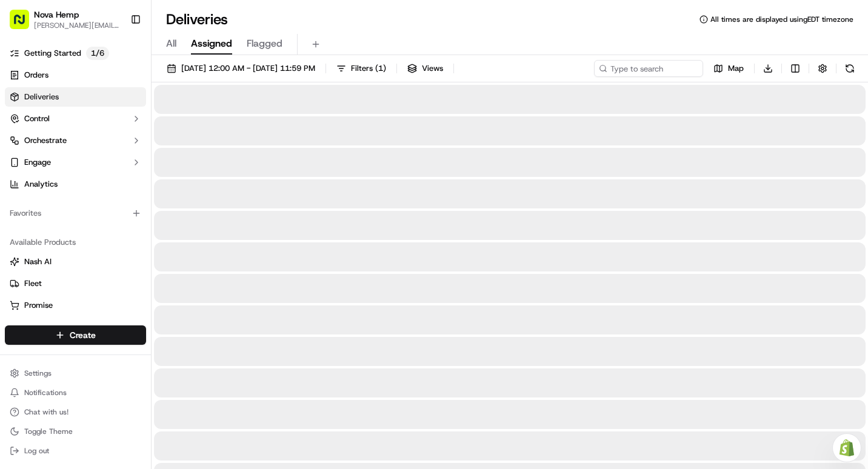 The width and height of the screenshot is (868, 469). Describe the element at coordinates (75, 184) in the screenshot. I see `a: Analytics` at that location.